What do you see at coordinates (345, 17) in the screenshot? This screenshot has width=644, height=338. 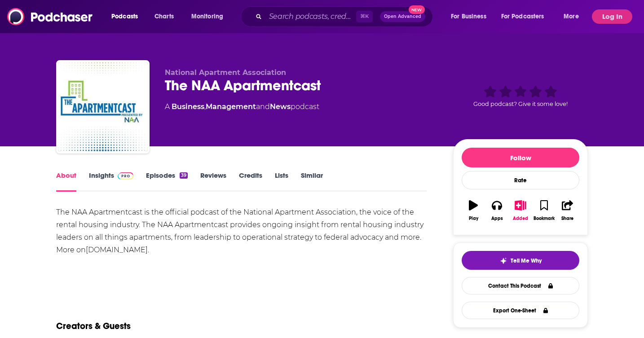 I see `div: Search podcasts, credits, & more...` at bounding box center [345, 17].